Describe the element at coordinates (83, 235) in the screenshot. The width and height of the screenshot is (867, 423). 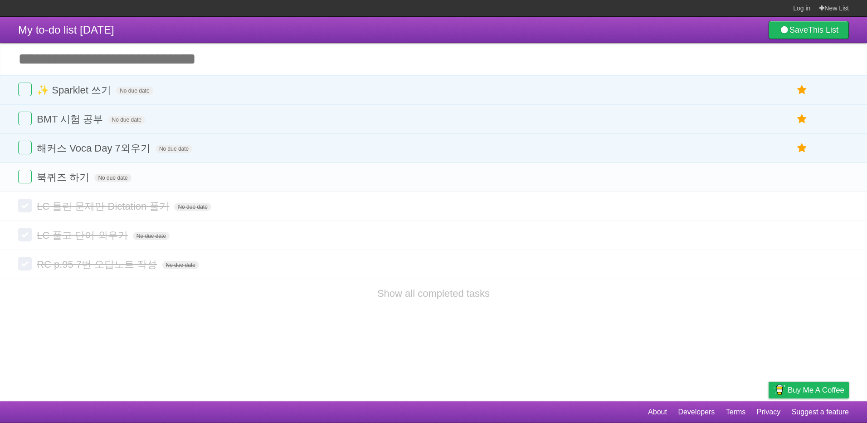
I see `span: LC 풀고 단어 외우기` at that location.